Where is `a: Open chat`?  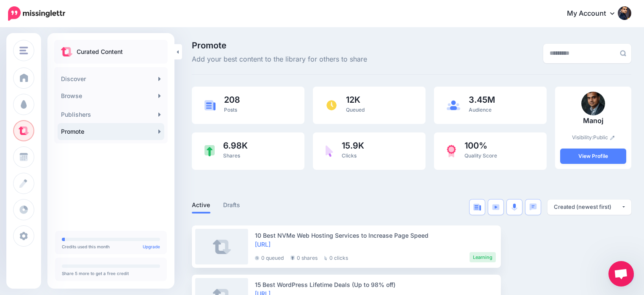 a: Open chat is located at coordinates (621, 273).